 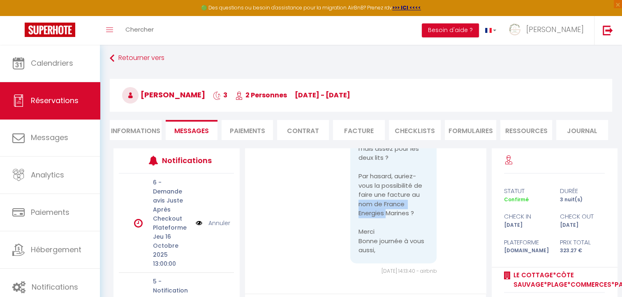 What do you see at coordinates (471, 130) in the screenshot?
I see `li: FORMULAIRES` at bounding box center [471, 130].